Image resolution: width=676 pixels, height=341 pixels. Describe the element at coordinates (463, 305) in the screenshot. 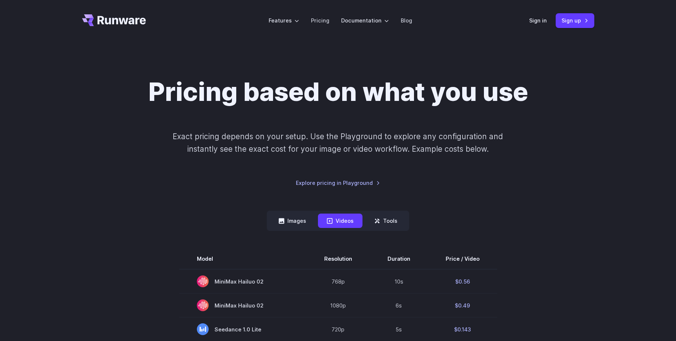

I see `td: $0.49` at that location.